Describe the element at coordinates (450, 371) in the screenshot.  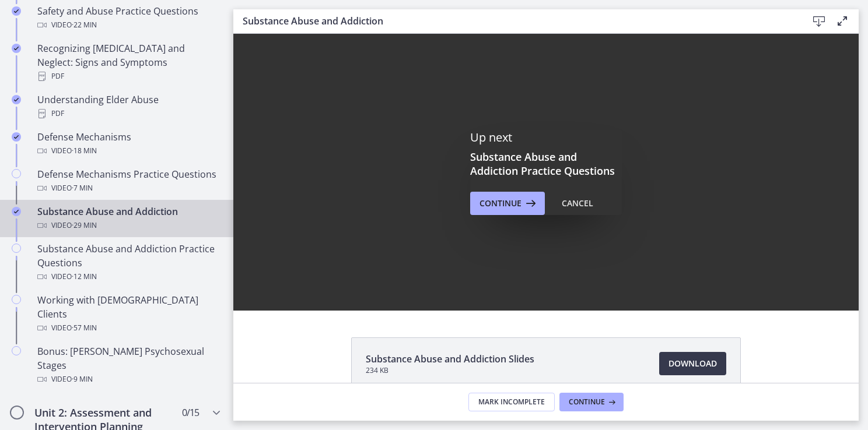
I see `span: 234 KB` at that location.